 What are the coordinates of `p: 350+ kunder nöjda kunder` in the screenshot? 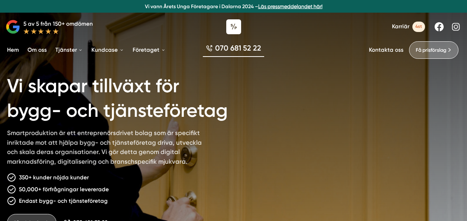 It's located at (54, 177).